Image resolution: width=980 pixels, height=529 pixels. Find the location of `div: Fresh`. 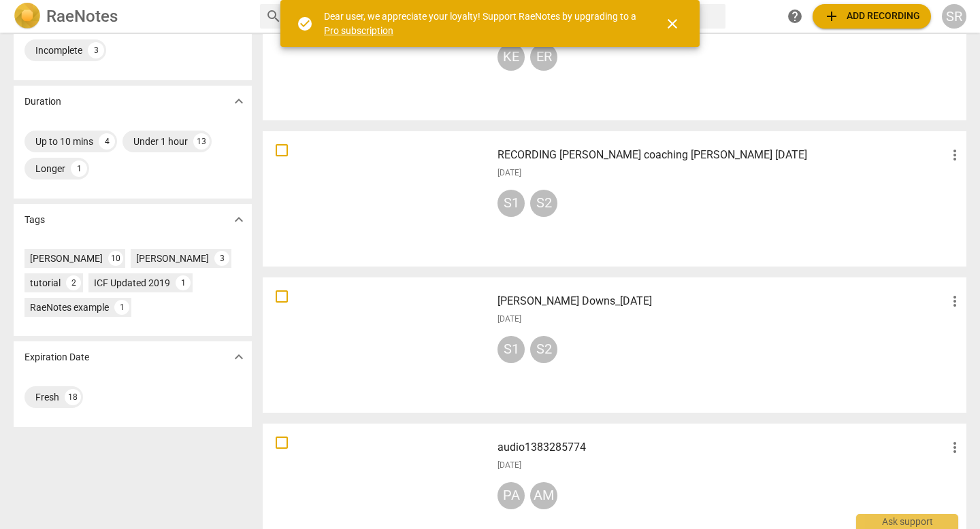

div: Fresh is located at coordinates (47, 397).